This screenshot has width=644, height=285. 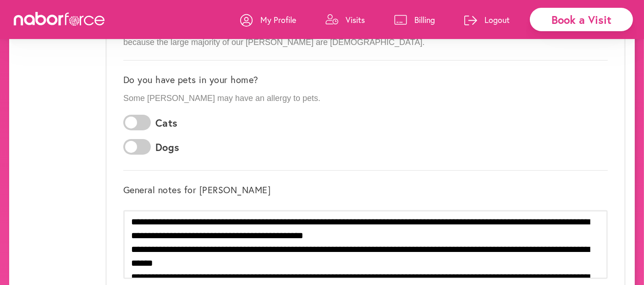 I want to click on label: Dogs, so click(x=167, y=148).